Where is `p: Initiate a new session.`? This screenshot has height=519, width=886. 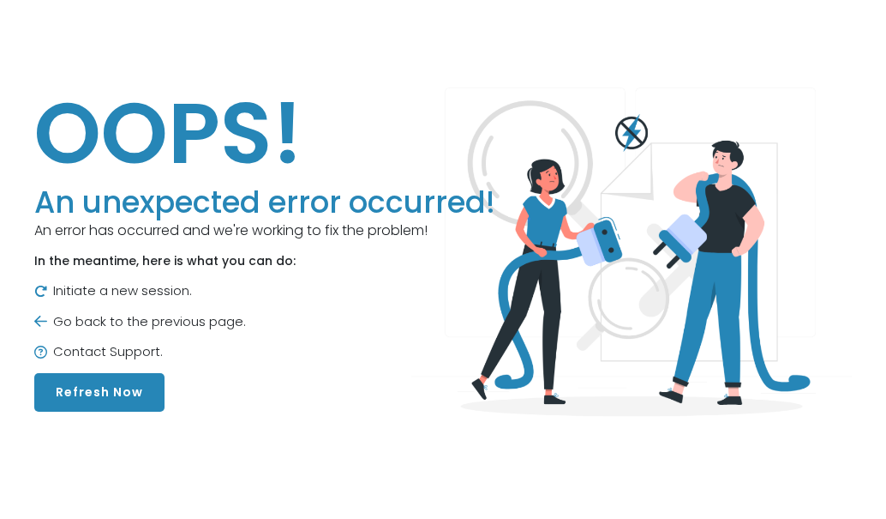
p: Initiate a new session. is located at coordinates (265, 291).